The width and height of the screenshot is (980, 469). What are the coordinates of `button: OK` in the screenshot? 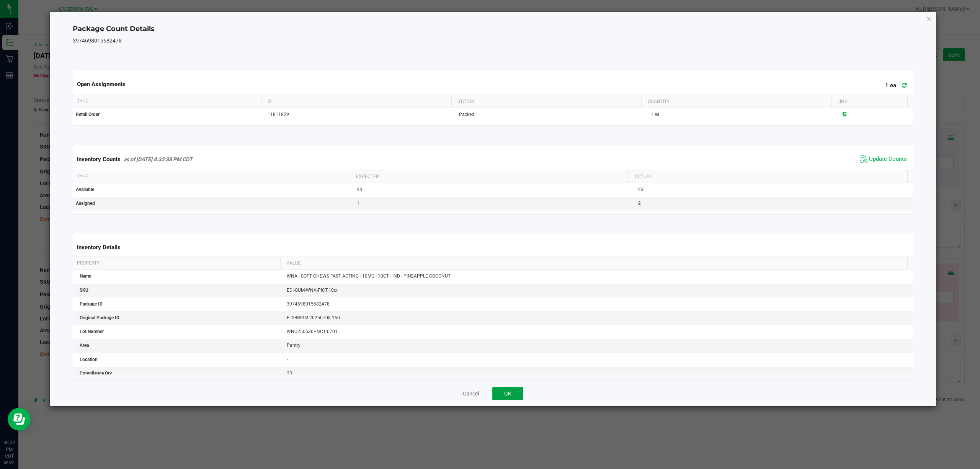 It's located at (507, 393).